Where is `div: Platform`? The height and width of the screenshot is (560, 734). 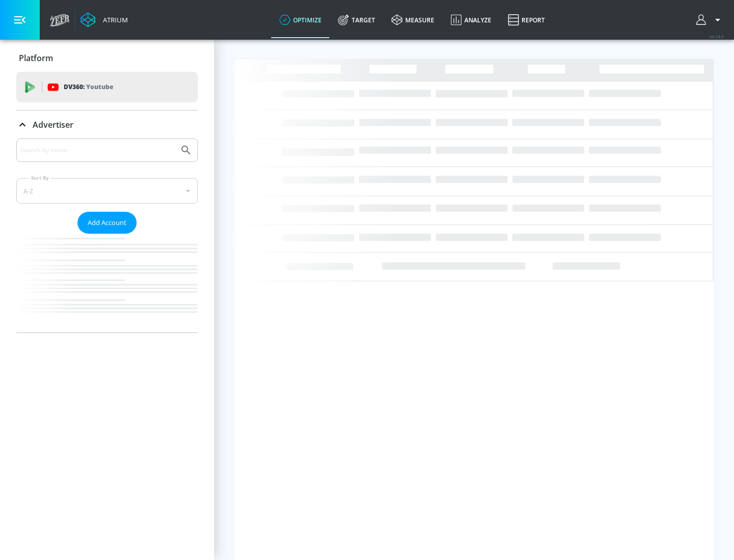 div: Platform is located at coordinates (107, 58).